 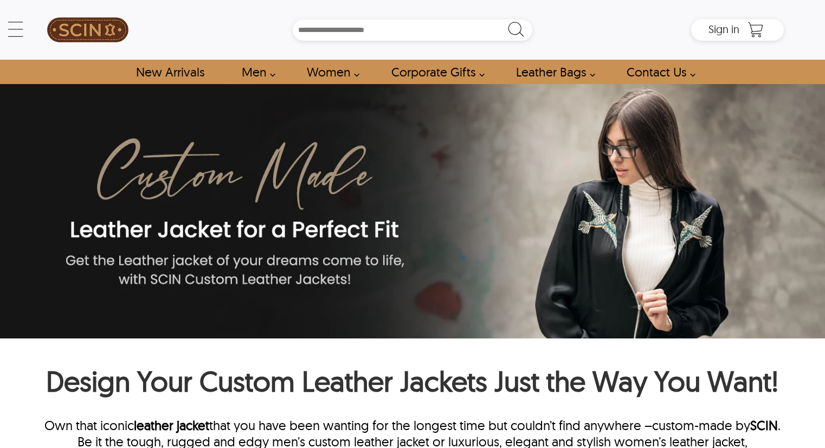 What do you see at coordinates (171, 425) in the screenshot?
I see `a: leather jacket` at bounding box center [171, 425].